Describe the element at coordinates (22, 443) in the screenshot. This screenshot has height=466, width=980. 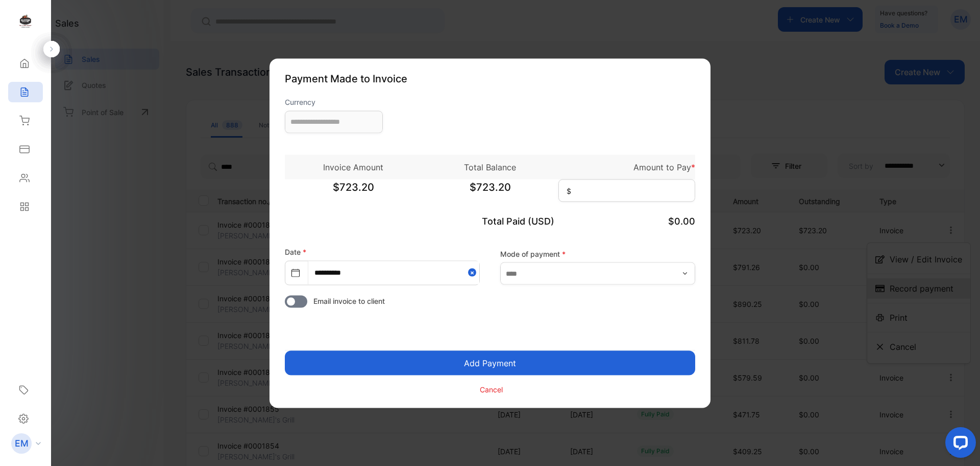
I see `p: EM` at that location.